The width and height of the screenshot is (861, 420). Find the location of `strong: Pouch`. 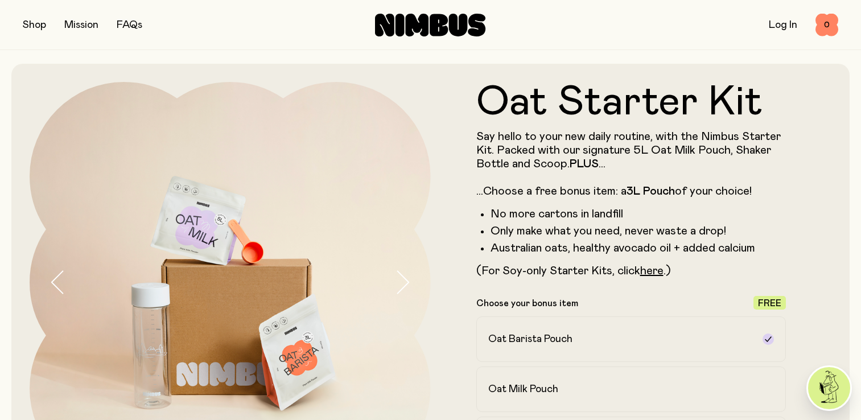

strong: Pouch is located at coordinates (659, 191).